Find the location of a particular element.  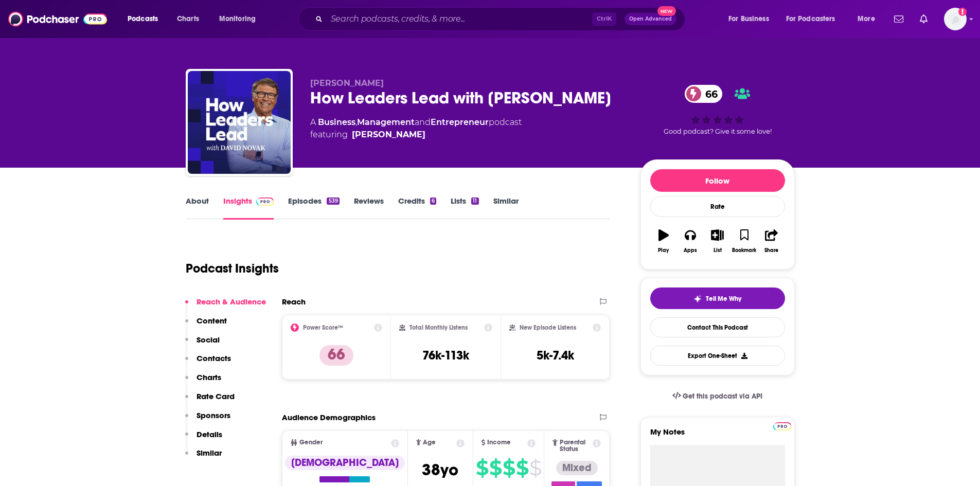

div: Bookmark is located at coordinates (744, 251).